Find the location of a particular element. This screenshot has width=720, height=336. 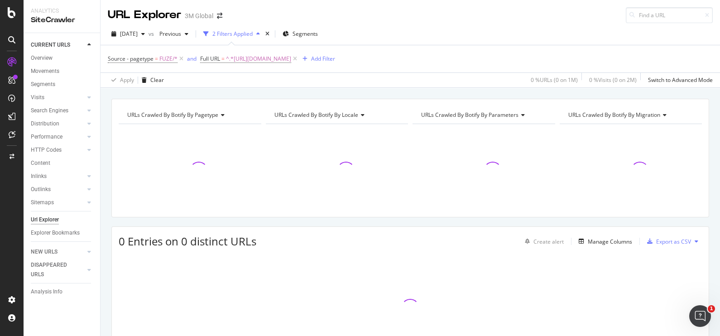

div: Manage Columns is located at coordinates (610, 241).